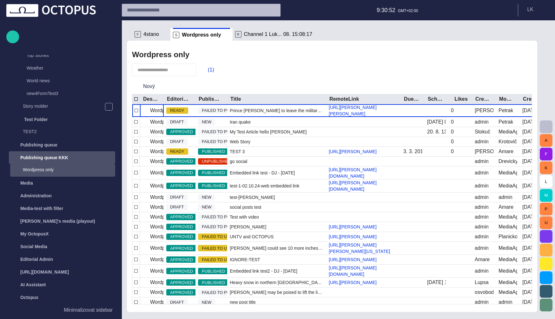 The height and width of the screenshot is (319, 555). What do you see at coordinates (208, 70) in the screenshot?
I see `button: (1)` at bounding box center [208, 70].